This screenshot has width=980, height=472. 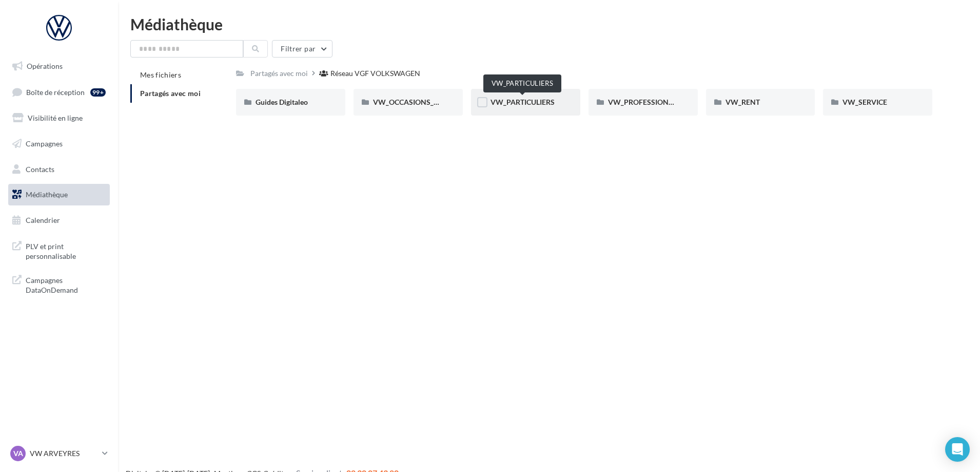 What do you see at coordinates (59, 251) in the screenshot?
I see `a: PLV et print personnalisable` at bounding box center [59, 251].